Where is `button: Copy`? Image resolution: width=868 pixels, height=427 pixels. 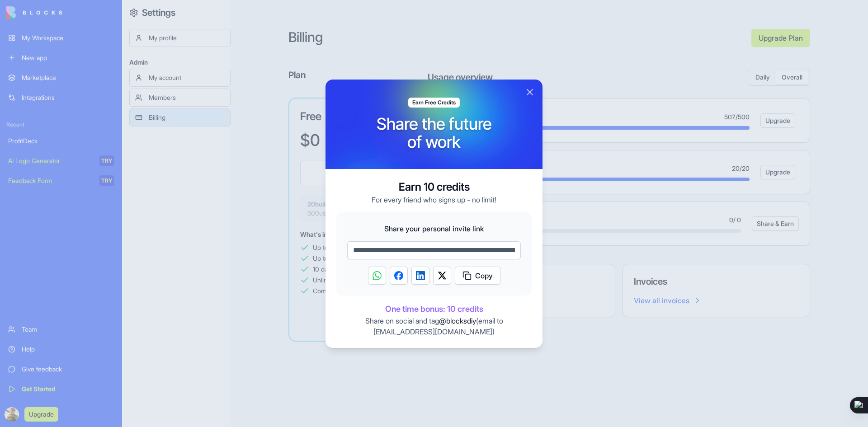 button: Copy is located at coordinates (477, 276).